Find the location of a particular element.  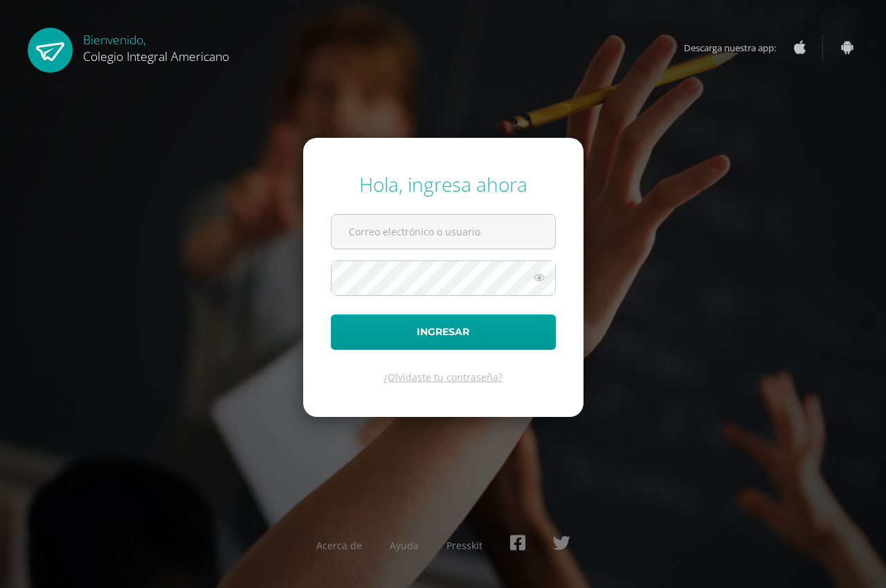

input: Correo electrónico o usuario is located at coordinates (443, 231).